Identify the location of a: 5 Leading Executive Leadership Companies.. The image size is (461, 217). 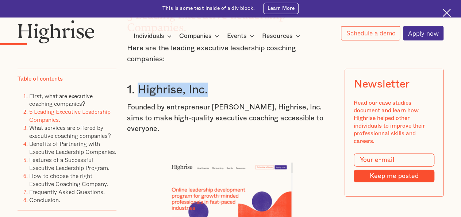
(70, 116).